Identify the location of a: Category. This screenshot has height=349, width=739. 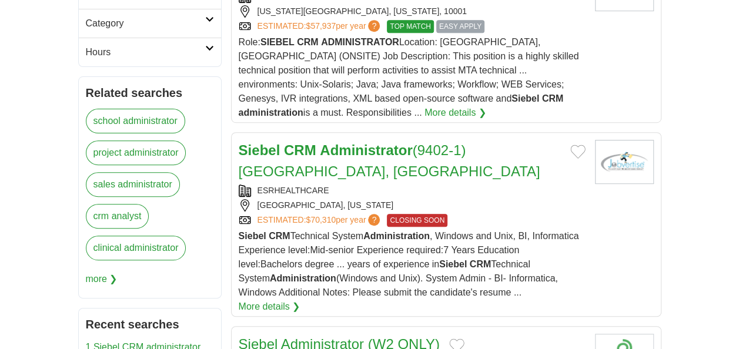
(150, 23).